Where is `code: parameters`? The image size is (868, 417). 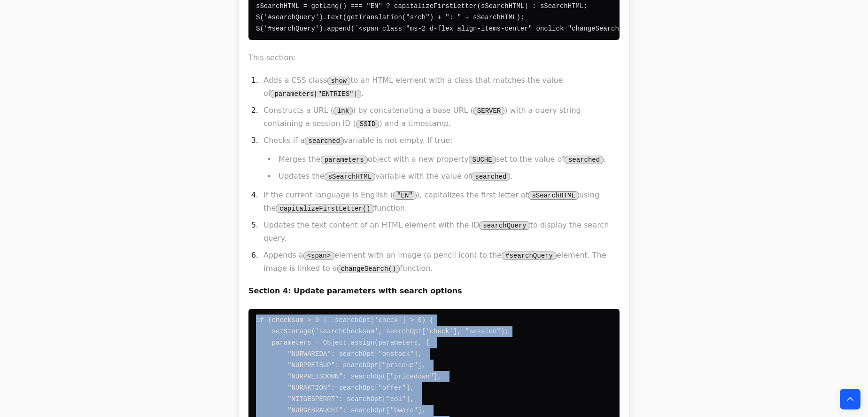
code: parameters is located at coordinates (344, 160).